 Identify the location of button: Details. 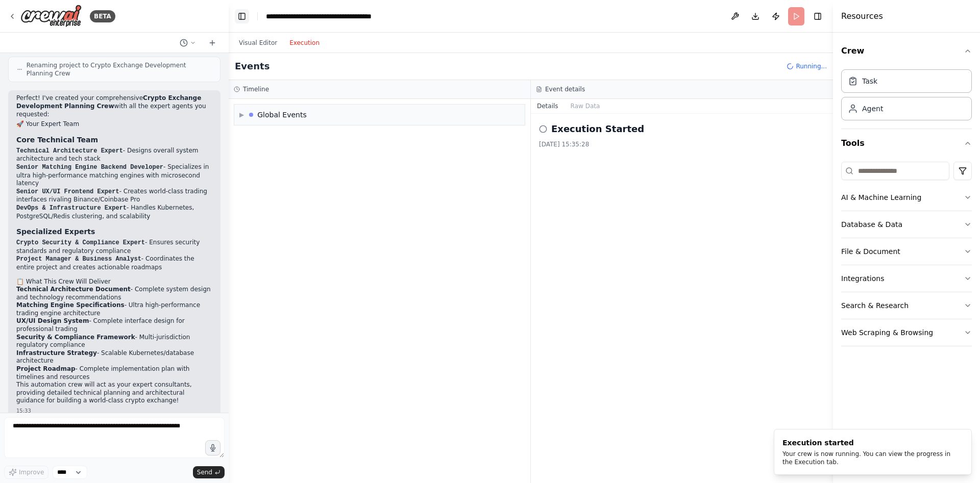
(547, 106).